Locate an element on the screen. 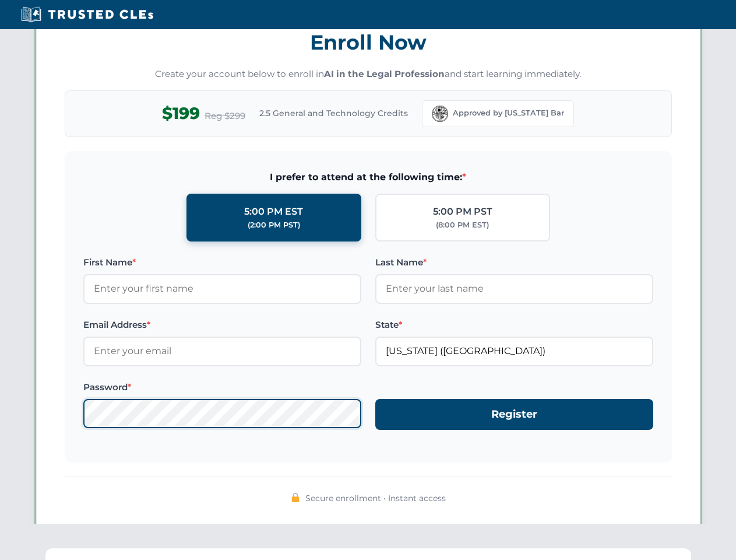 This screenshot has width=736, height=560. strong: AI in the Legal Profession is located at coordinates (384, 74).